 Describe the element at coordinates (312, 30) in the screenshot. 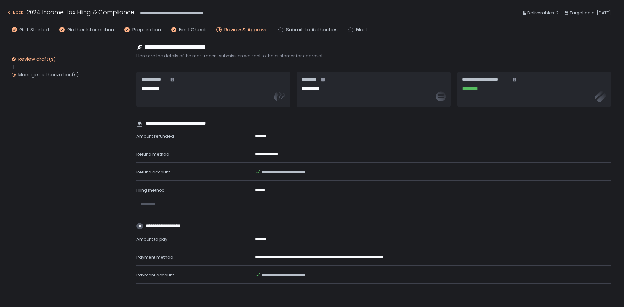

I see `span: Submit to Authorities` at that location.